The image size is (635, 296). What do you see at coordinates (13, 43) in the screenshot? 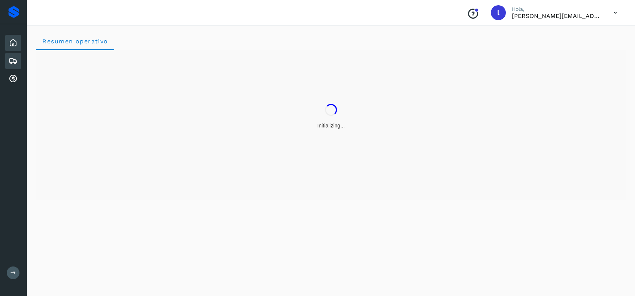
I see `div: Inicio` at bounding box center [13, 43].